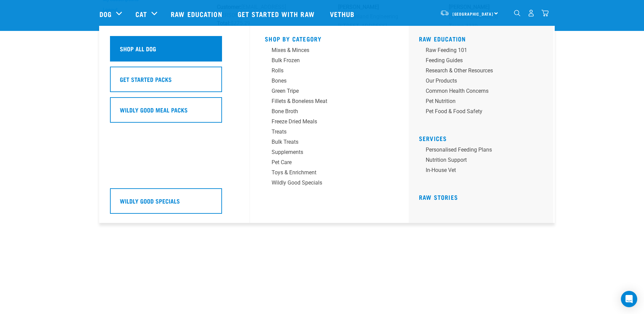 The height and width of the screenshot is (314, 644). Describe the element at coordinates (329, 153) in the screenshot. I see `a: Supplements` at that location.